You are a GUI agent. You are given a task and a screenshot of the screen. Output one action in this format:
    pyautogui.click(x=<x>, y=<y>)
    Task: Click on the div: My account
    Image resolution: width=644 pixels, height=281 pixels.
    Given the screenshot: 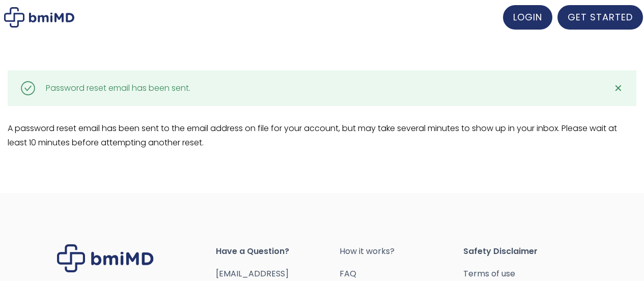 What is the action you would take?
    pyautogui.click(x=39, y=18)
    